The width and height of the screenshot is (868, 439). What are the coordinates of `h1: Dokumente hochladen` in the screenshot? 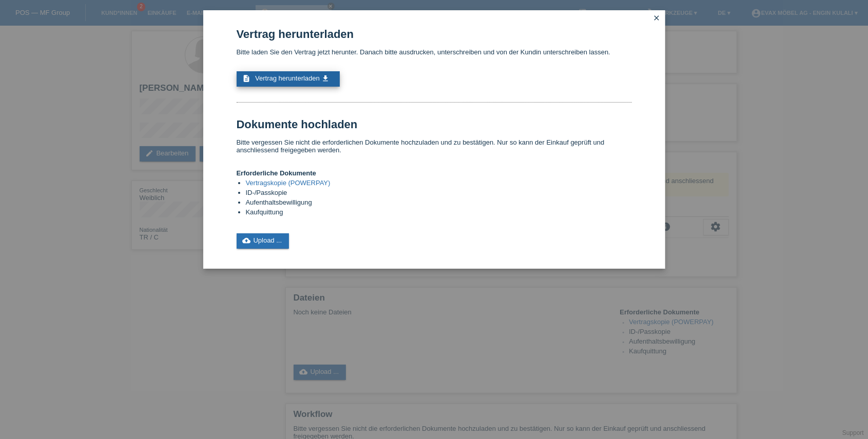 It's located at (434, 124).